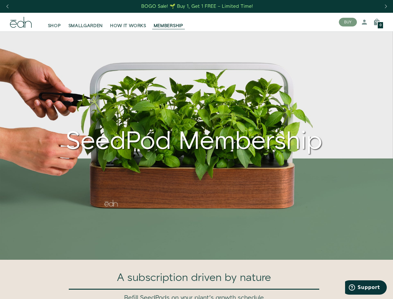 This screenshot has width=393, height=299. What do you see at coordinates (194, 278) in the screenshot?
I see `h1: A subscription driven by nature` at bounding box center [194, 278].